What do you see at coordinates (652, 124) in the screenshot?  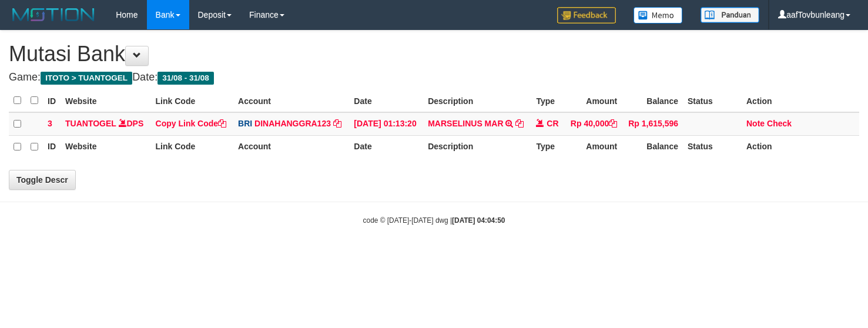 I see `td: Rp 1,615,596` at bounding box center [652, 124].